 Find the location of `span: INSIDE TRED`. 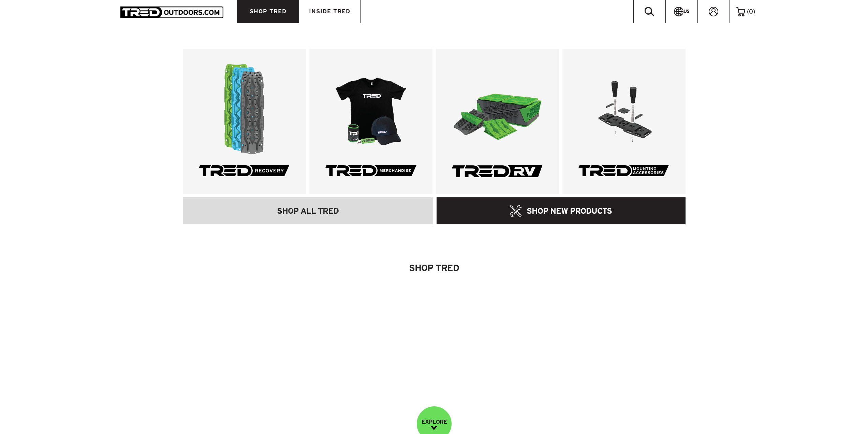

span: INSIDE TRED is located at coordinates (330, 12).